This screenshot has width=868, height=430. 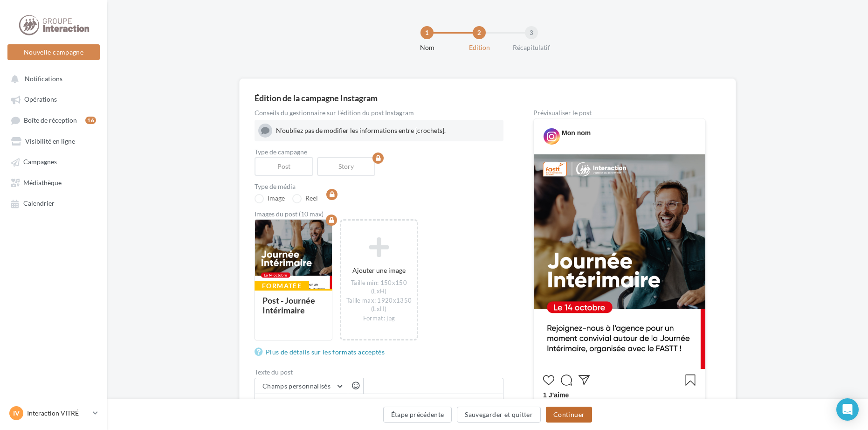 What do you see at coordinates (848, 410) in the screenshot?
I see `div: Open Intercom Messenger` at bounding box center [848, 410].